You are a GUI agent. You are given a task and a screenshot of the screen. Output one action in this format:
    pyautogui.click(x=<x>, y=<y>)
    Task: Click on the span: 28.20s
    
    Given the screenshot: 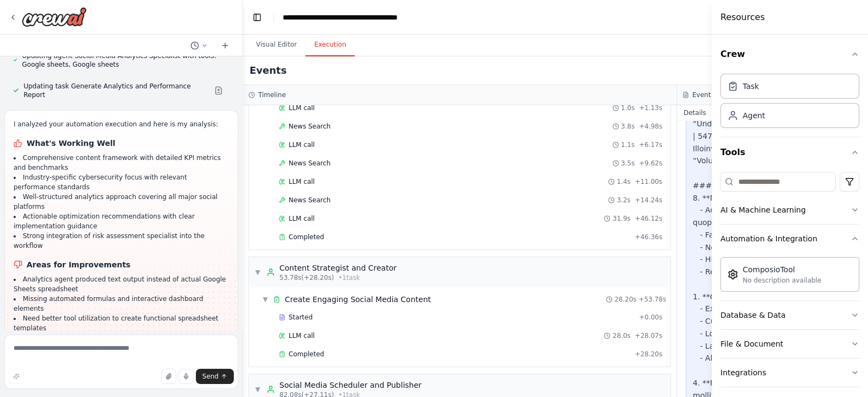 What is the action you would take?
    pyautogui.click(x=626, y=299)
    